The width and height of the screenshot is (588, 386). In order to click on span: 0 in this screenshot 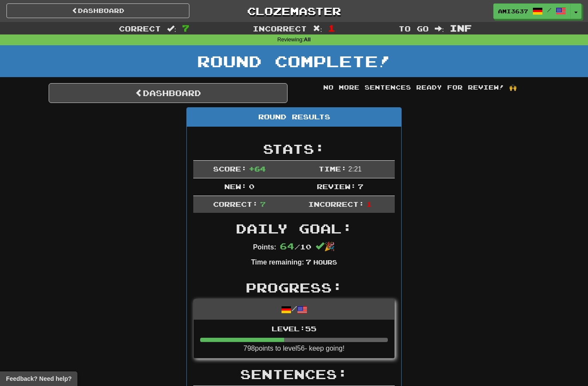, I will do `click(251, 186)`.